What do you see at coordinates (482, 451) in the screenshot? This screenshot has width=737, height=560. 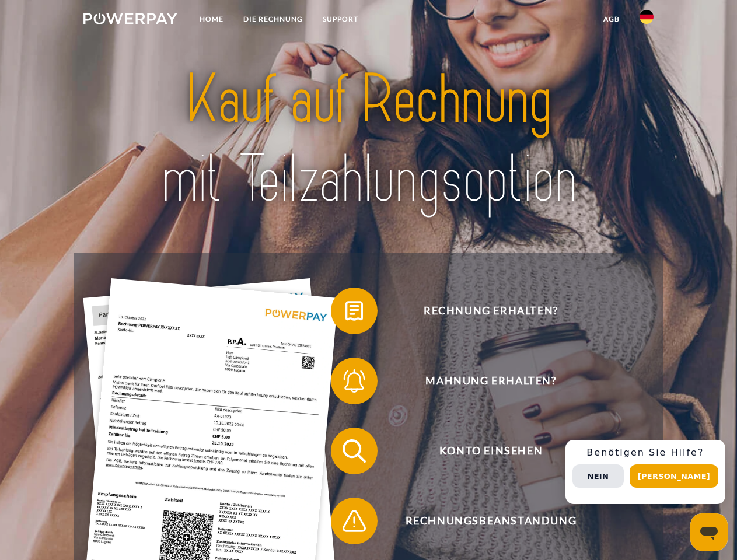 I see `button: Konto einsehen` at bounding box center [482, 451].